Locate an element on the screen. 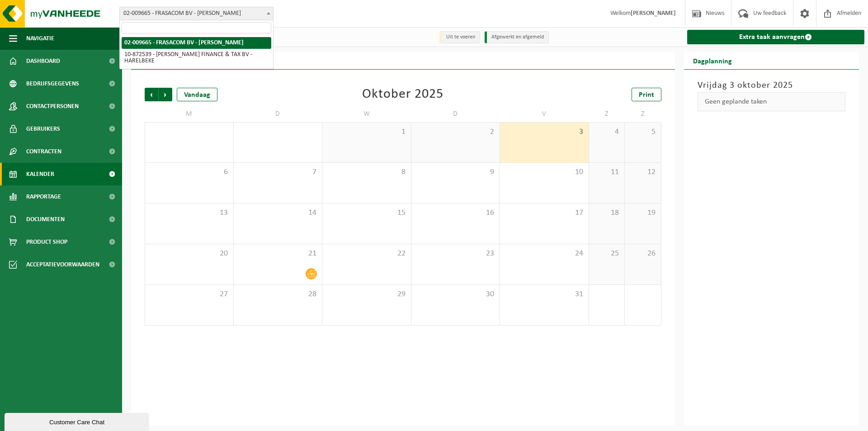  span: Kalender is located at coordinates (40, 174).